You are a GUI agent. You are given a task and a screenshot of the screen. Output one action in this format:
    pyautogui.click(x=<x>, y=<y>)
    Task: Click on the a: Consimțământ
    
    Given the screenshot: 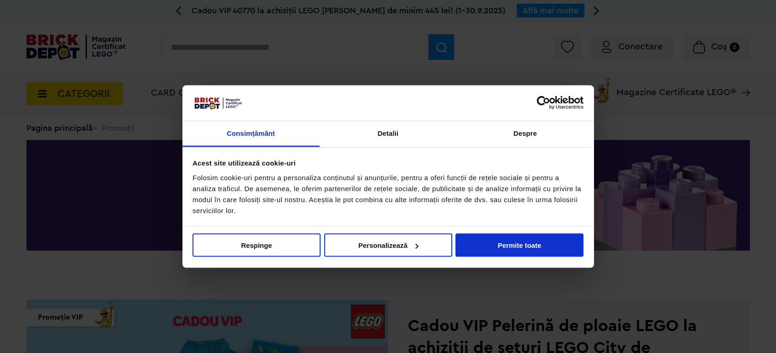 What is the action you would take?
    pyautogui.click(x=251, y=133)
    